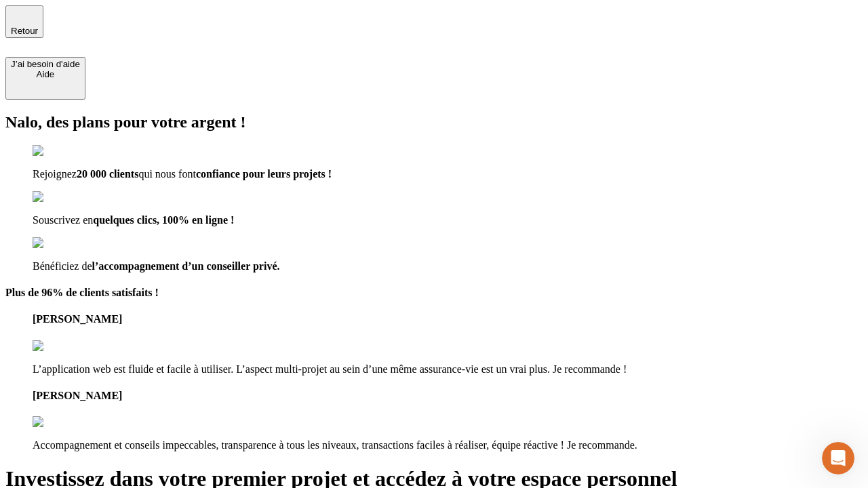 This screenshot has height=488, width=868. What do you see at coordinates (167, 173) in the screenshot?
I see `span: qui nous font` at bounding box center [167, 173].